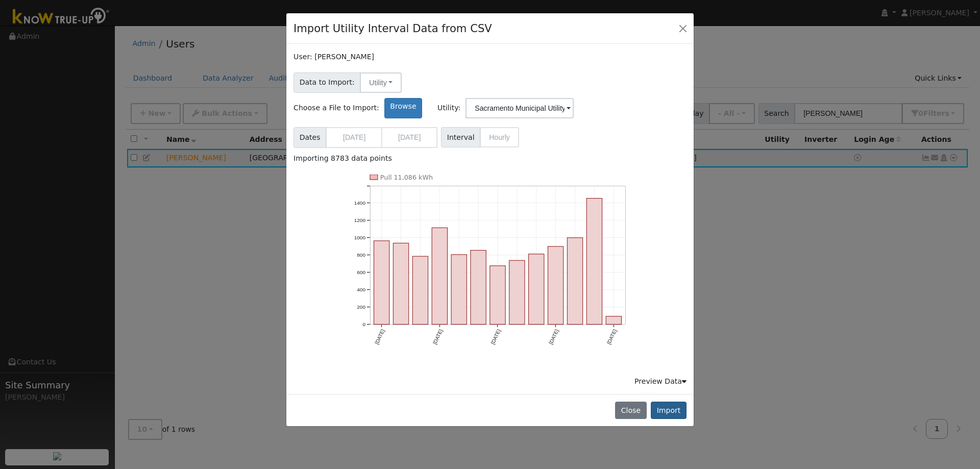  I want to click on input: Select a Utility, so click(520, 108).